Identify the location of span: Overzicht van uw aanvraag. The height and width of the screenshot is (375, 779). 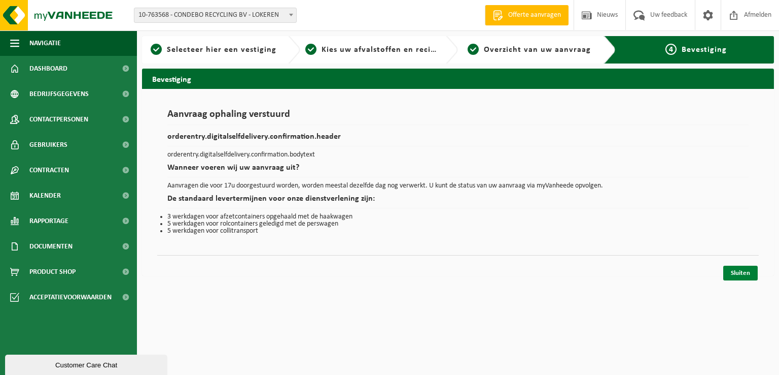
(537, 50).